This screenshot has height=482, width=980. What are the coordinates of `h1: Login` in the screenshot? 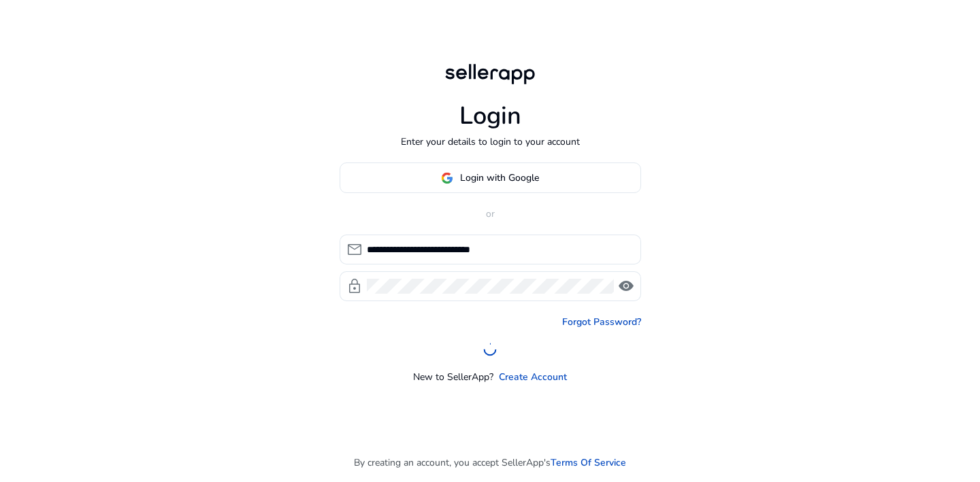 It's located at (490, 116).